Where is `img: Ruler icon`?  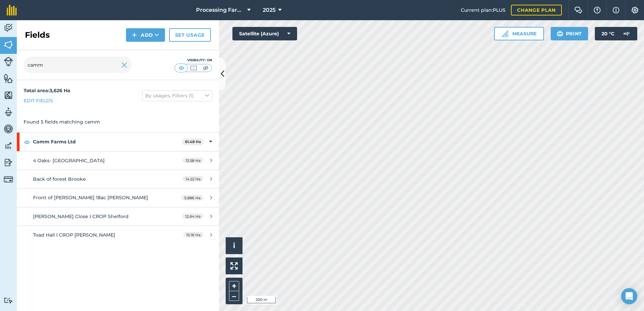
img: Ruler icon is located at coordinates (505, 34).